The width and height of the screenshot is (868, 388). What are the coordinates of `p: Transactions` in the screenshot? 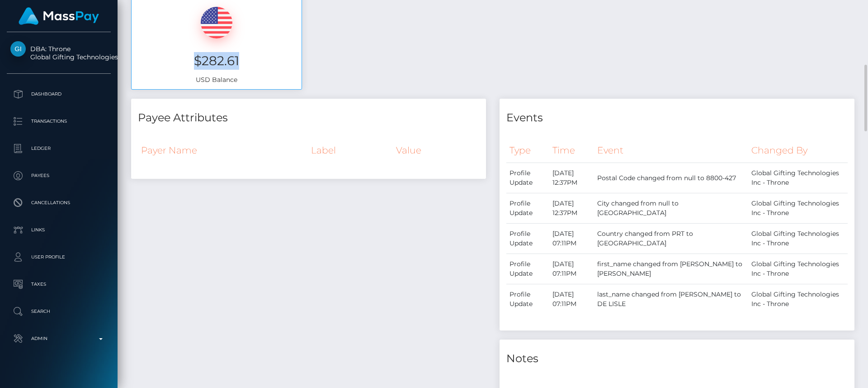 It's located at (59, 121).